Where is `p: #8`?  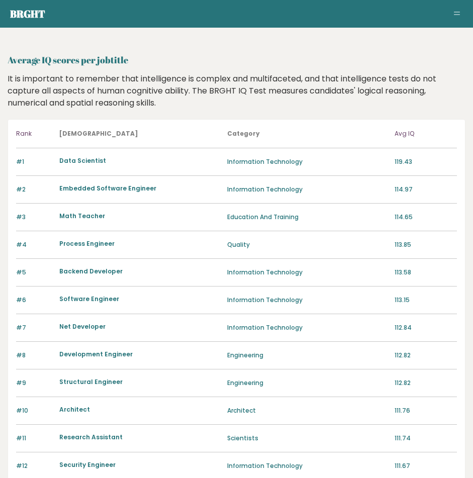 p: #8 is located at coordinates (35, 355).